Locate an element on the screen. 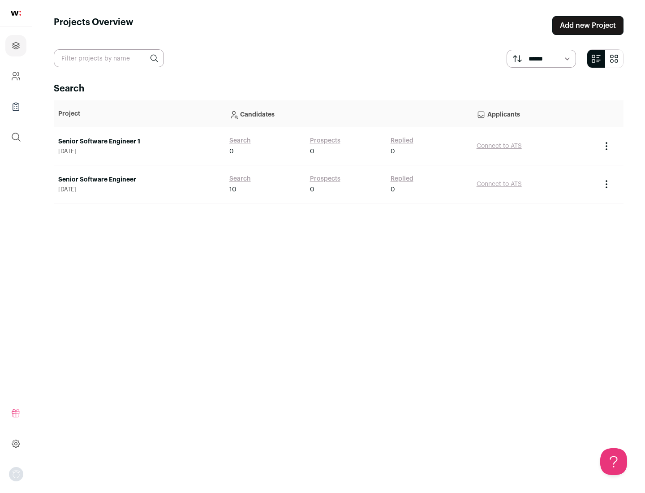 This screenshot has width=645, height=493. h2: Search is located at coordinates (339, 89).